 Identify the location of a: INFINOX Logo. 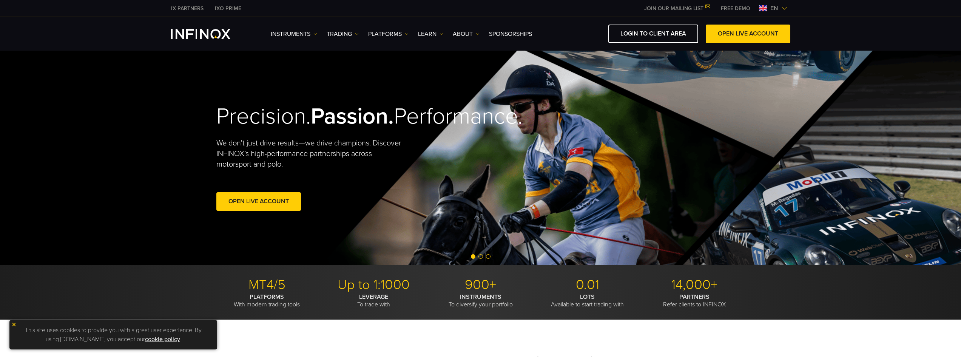
(210, 34).